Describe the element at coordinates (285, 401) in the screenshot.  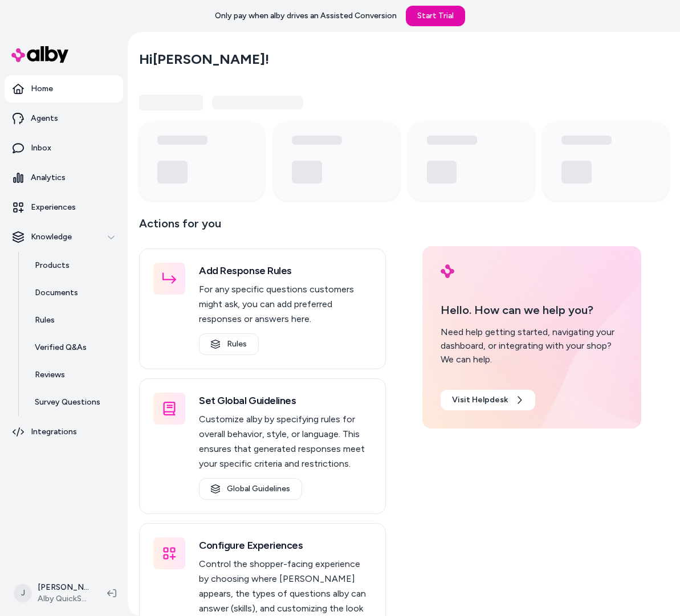
I see `h3: Set Global Guidelines` at that location.